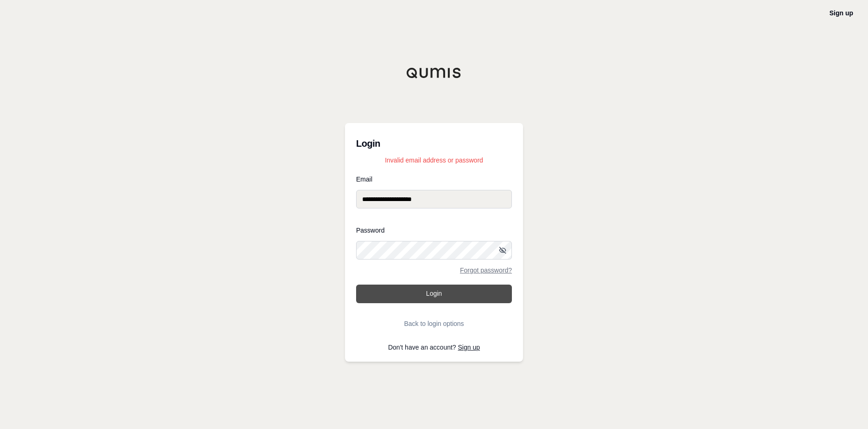 The image size is (868, 429). Describe the element at coordinates (434, 324) in the screenshot. I see `button: Back to login options` at that location.